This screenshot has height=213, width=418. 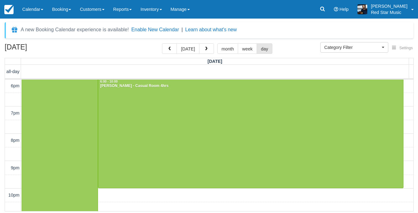 I want to click on span: 7pm, so click(x=15, y=113).